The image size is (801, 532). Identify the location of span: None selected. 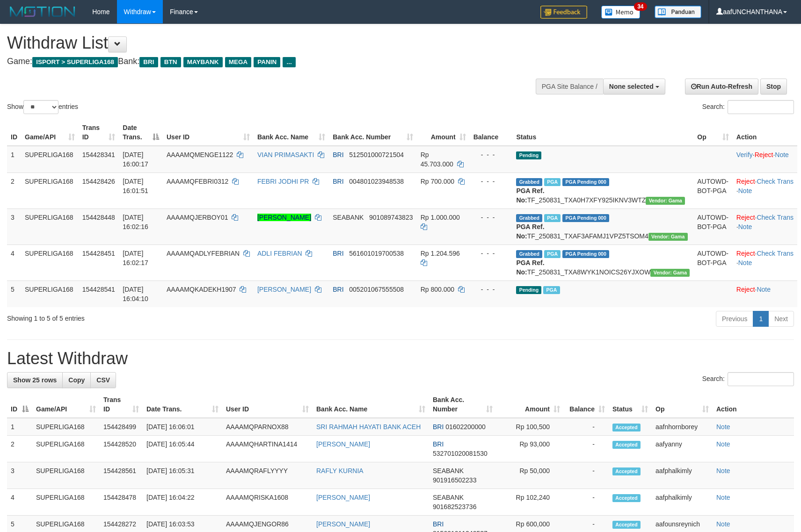
(631, 86).